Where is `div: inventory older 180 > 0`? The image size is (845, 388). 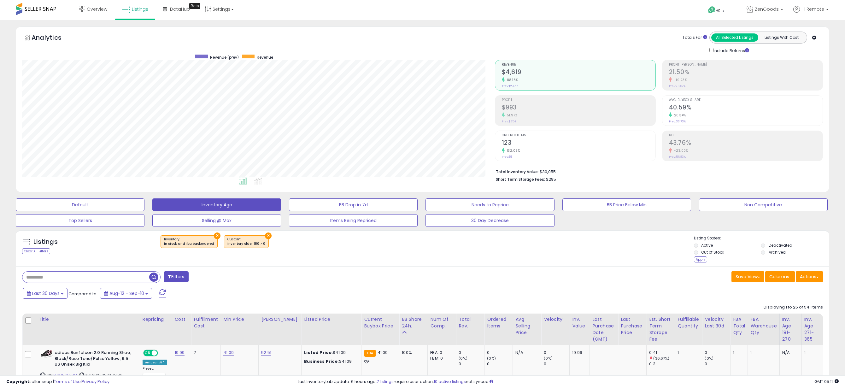
div: inventory older 180 > 0 is located at coordinates (246, 244).